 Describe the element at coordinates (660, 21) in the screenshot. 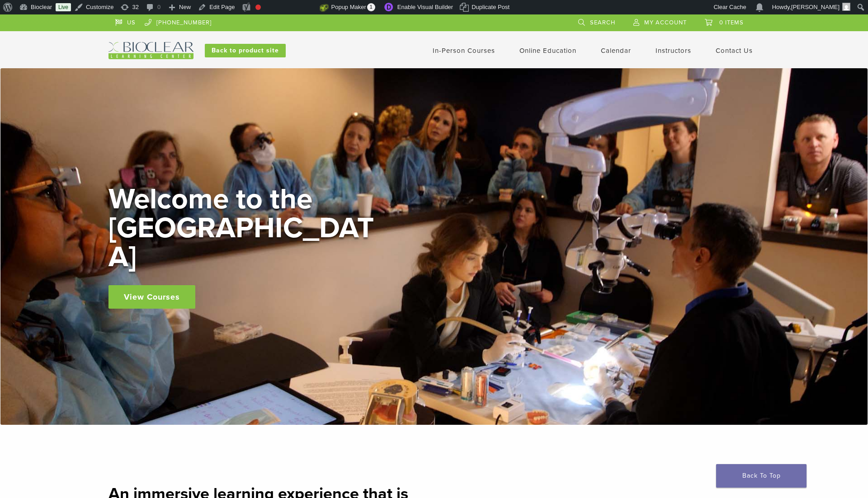

I see `a: My Account` at that location.